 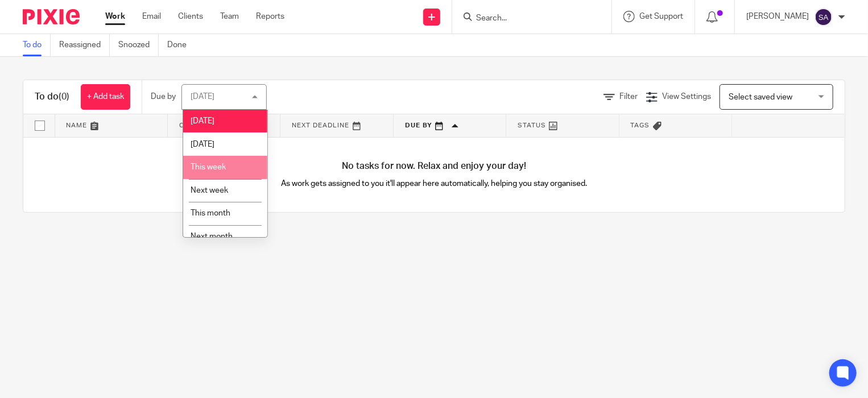 I want to click on a: Clients, so click(x=190, y=16).